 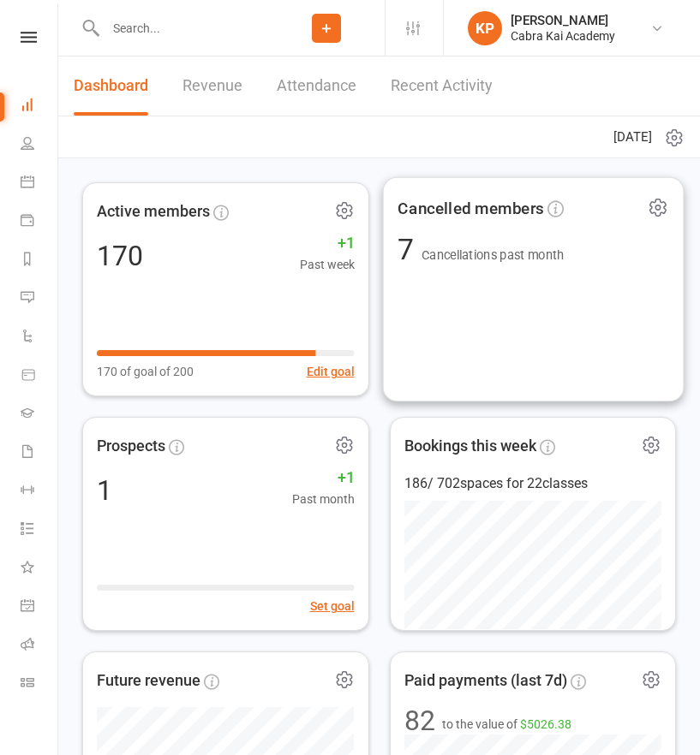 I want to click on div: 186 / 702 spaces for 22 classes, so click(x=533, y=484).